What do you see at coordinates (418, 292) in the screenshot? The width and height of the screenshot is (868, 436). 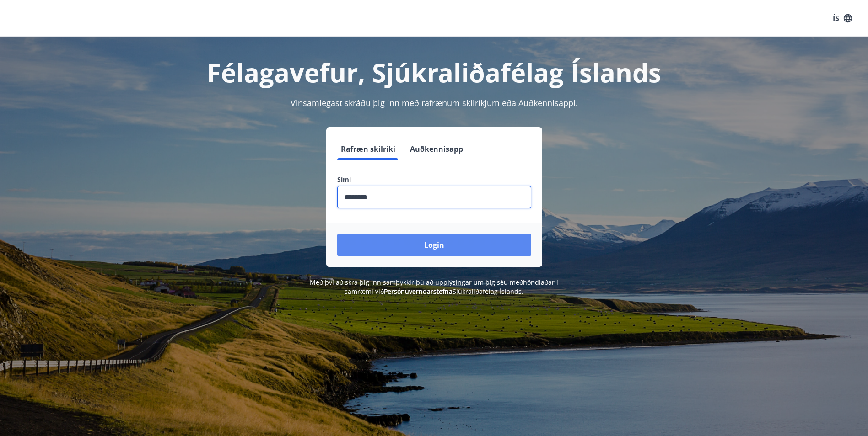 I see `a: Persónuverndarstefna` at bounding box center [418, 292].